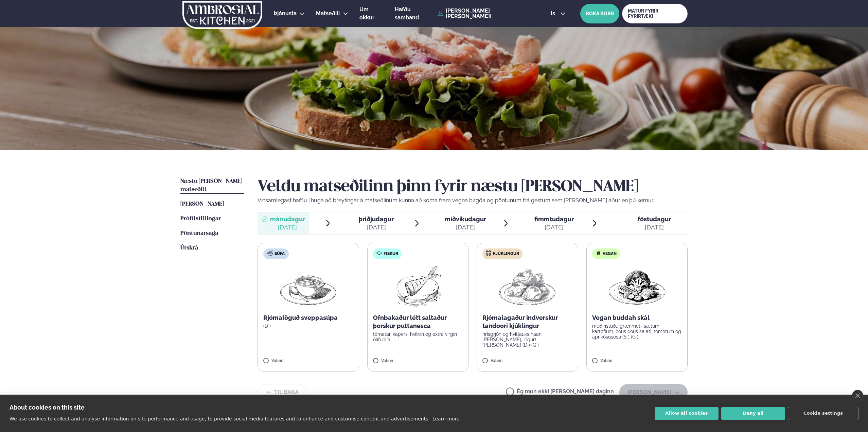 The image size is (868, 432). Describe the element at coordinates (446, 418) in the screenshot. I see `a: Learn more` at that location.